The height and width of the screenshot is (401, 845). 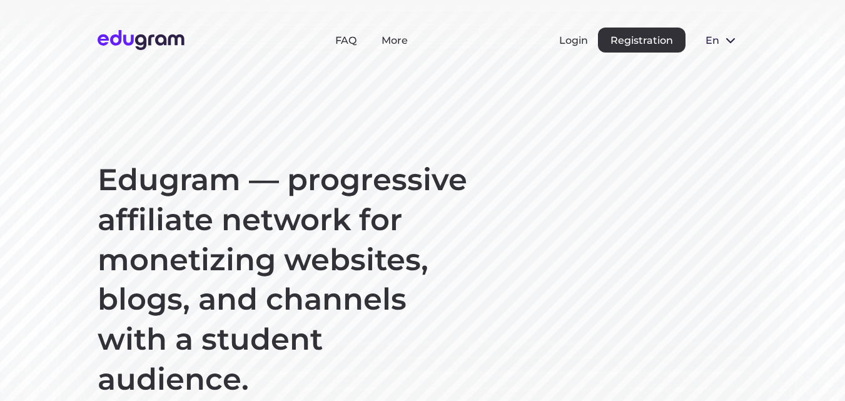 I want to click on span: en, so click(x=712, y=40).